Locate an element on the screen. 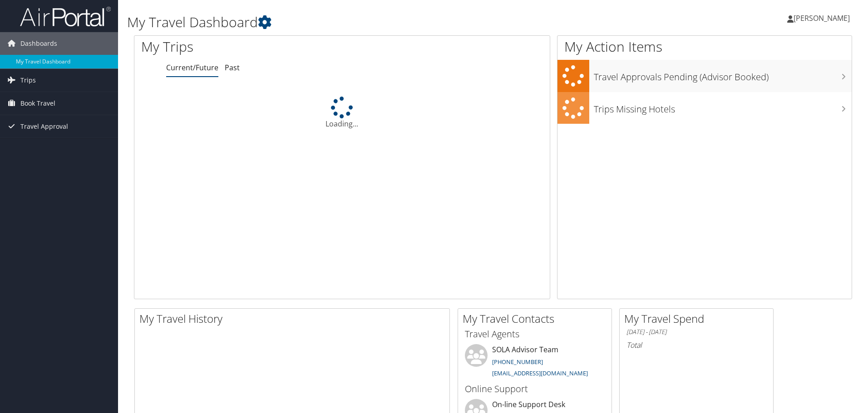 Image resolution: width=868 pixels, height=413 pixels. h3: Travel Approvals Pending (Advisor Booked) is located at coordinates (723, 75).